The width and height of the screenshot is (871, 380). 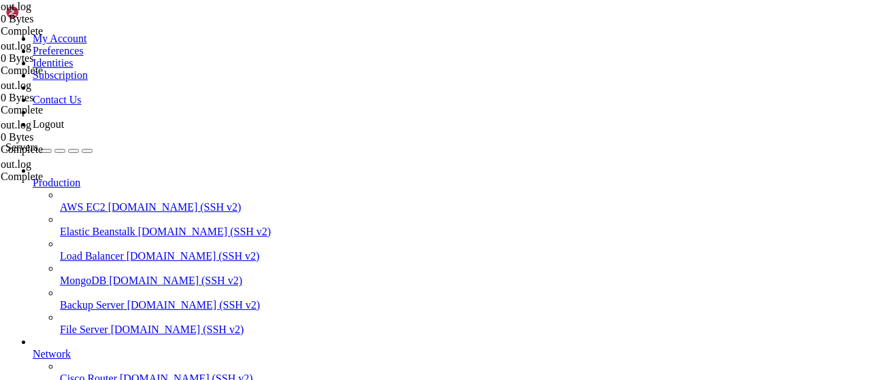 I want to click on span: name, so click(x=38, y=148).